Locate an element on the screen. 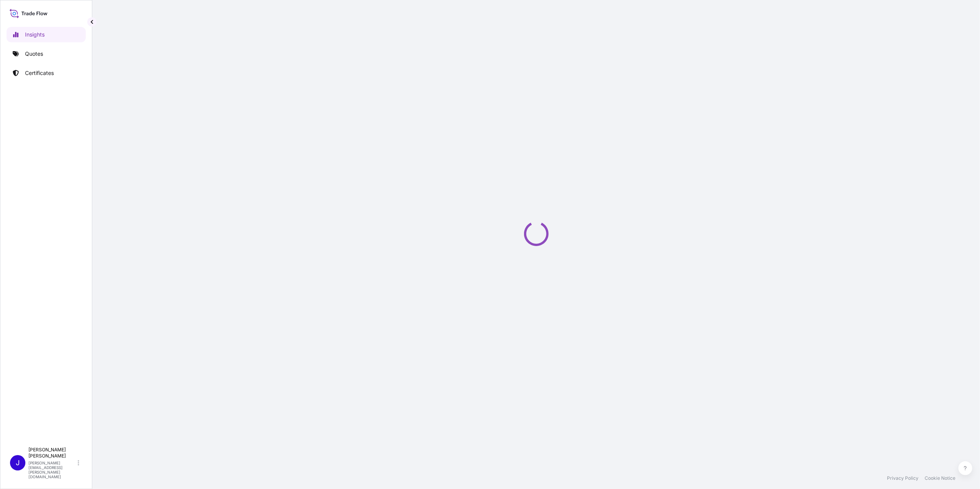  a: Cookie Notice is located at coordinates (940, 478).